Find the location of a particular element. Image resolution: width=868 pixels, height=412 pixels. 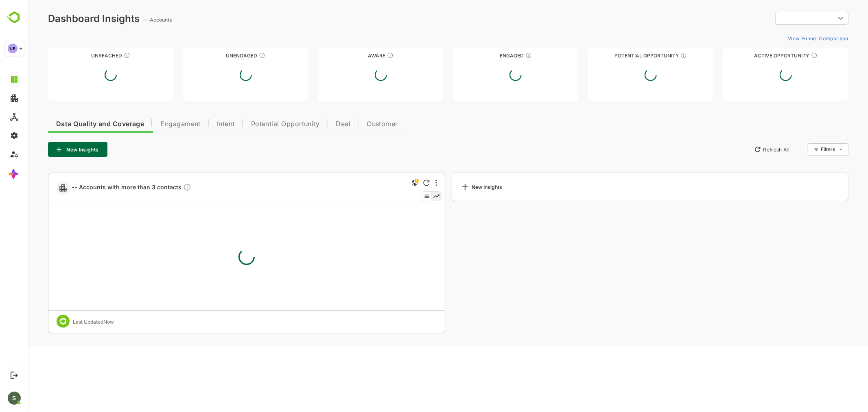

div: Refresh is located at coordinates (398, 183).